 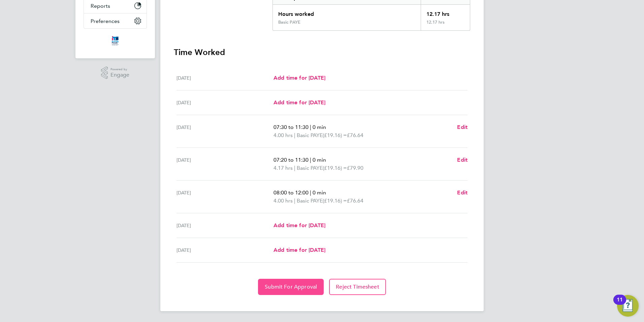 What do you see at coordinates (120, 75) in the screenshot?
I see `span: Engage` at bounding box center [120, 75].